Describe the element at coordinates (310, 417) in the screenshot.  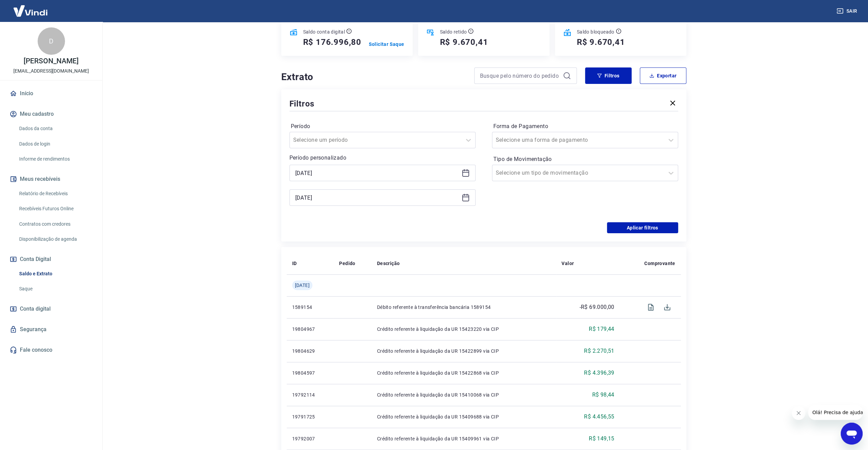
I see `p: 19791725` at that location.